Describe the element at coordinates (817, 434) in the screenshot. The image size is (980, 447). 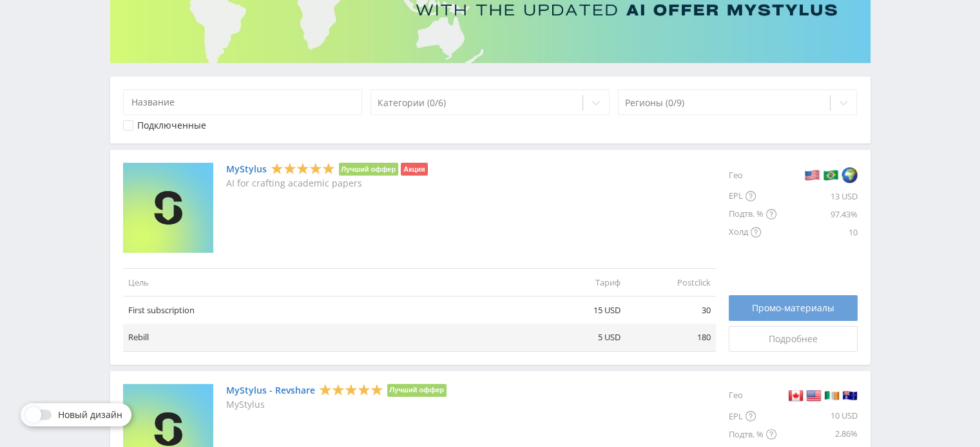
I see `div: 2.86%` at that location.